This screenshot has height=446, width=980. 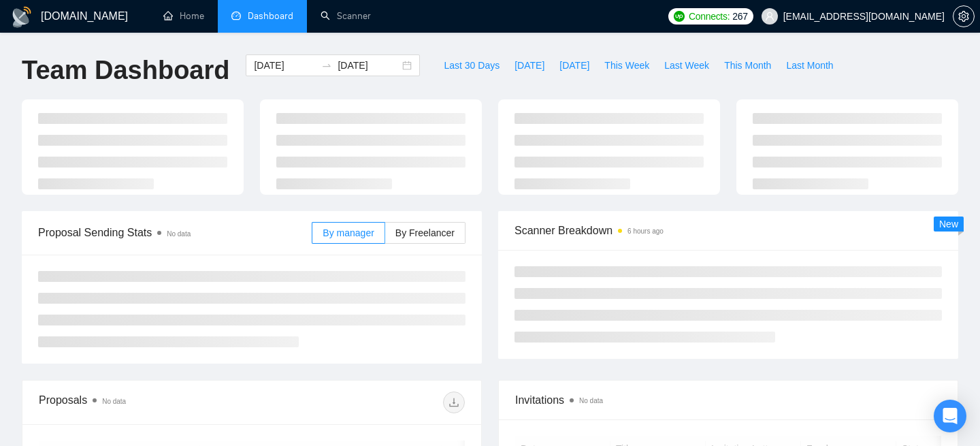 I want to click on span: dashboard, so click(x=236, y=16).